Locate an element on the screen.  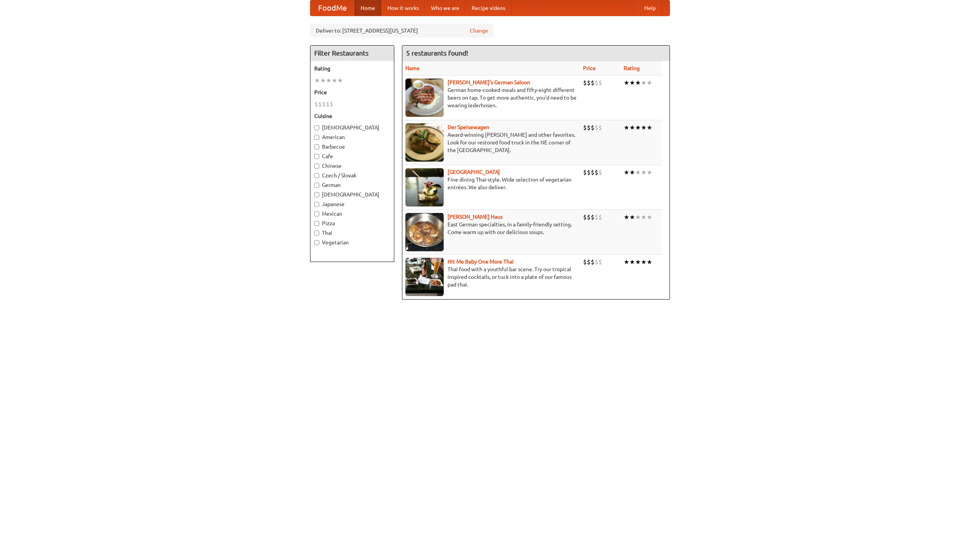
a: FoodMe is located at coordinates (332, 8).